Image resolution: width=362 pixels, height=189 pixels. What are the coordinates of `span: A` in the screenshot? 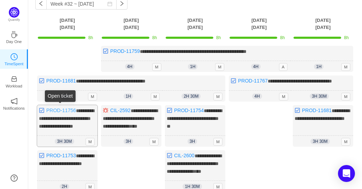 It's located at (283, 67).